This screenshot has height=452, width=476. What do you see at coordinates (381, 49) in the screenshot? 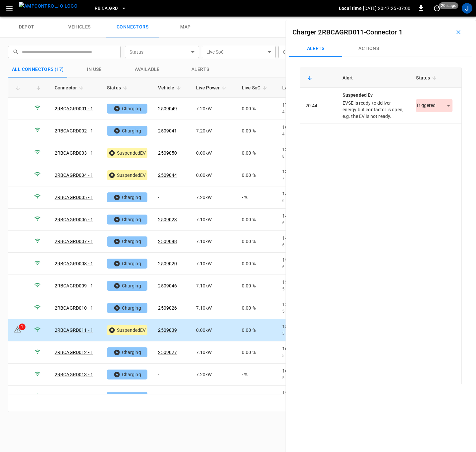
I see `div: Connectors submenus tabs` at bounding box center [381, 49].